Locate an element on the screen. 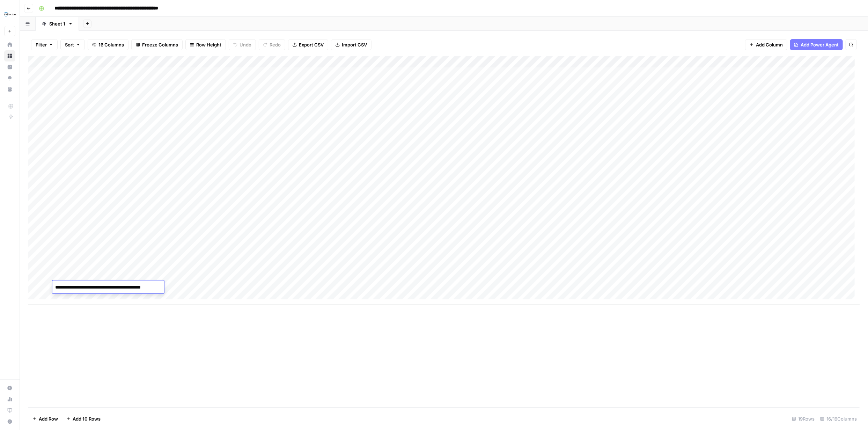 This screenshot has width=868, height=430. button: Freeze Columns is located at coordinates (157, 45).